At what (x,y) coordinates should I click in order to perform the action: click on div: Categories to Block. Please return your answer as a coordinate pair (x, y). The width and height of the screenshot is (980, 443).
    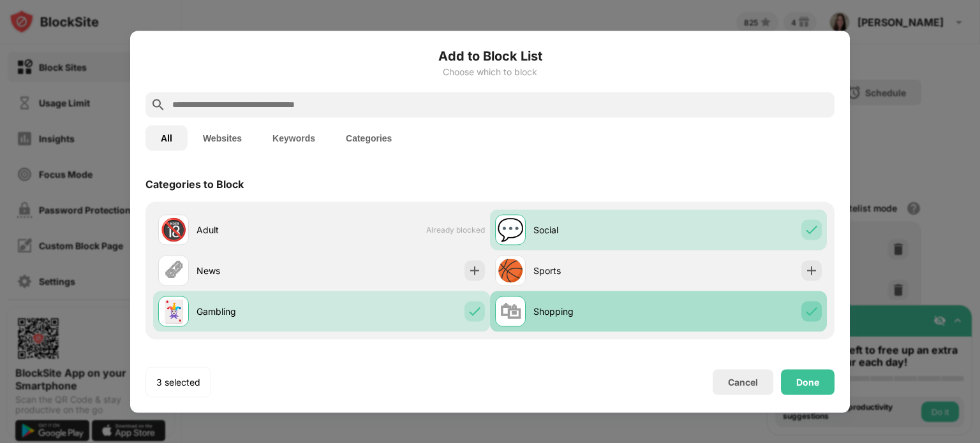
    Looking at the image, I should click on (194, 184).